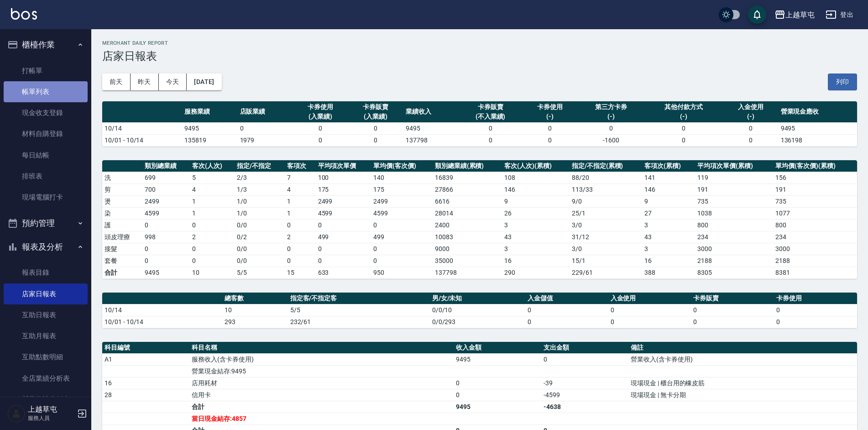 The image size is (868, 430). I want to click on td: 191, so click(734, 190).